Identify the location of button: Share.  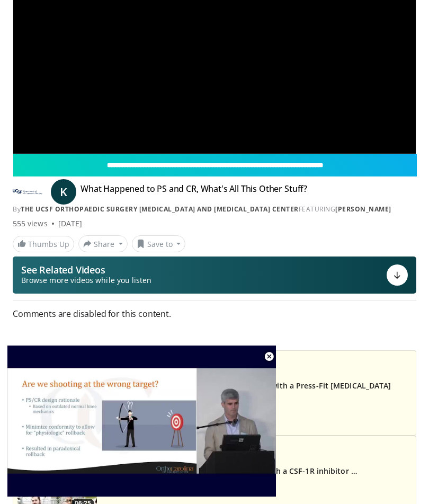
(103, 243).